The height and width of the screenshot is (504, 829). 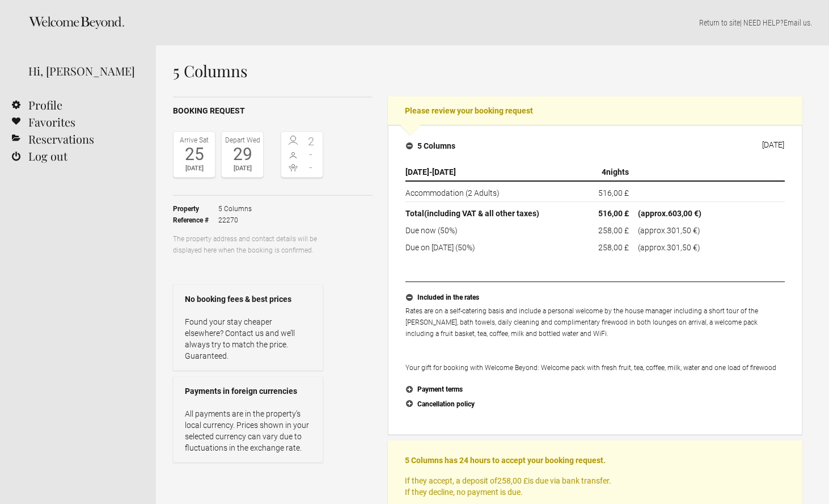 What do you see at coordinates (248, 299) in the screenshot?
I see `strong: No booking fees & best prices` at bounding box center [248, 299].